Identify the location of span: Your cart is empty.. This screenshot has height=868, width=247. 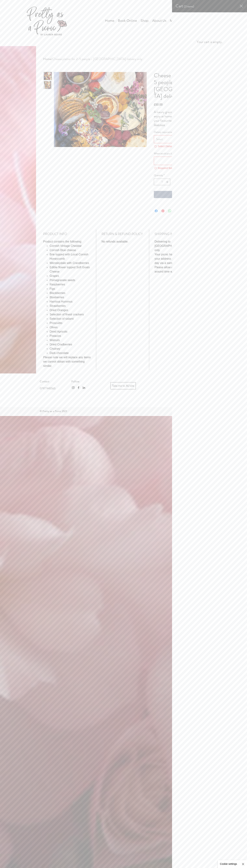
(210, 42).